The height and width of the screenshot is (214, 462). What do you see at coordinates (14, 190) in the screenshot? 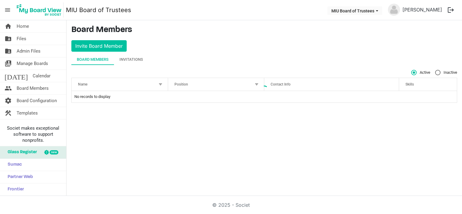
I see `span: Frontier` at bounding box center [14, 190].